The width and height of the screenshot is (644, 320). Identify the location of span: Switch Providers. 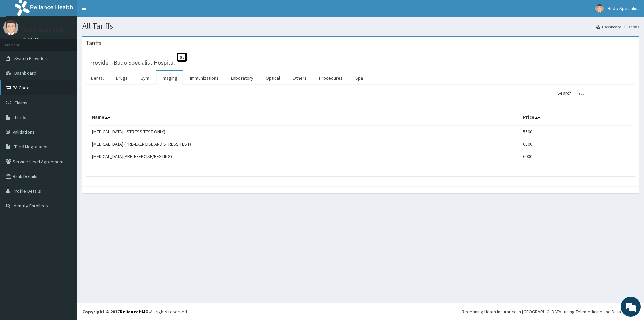
(32, 58).